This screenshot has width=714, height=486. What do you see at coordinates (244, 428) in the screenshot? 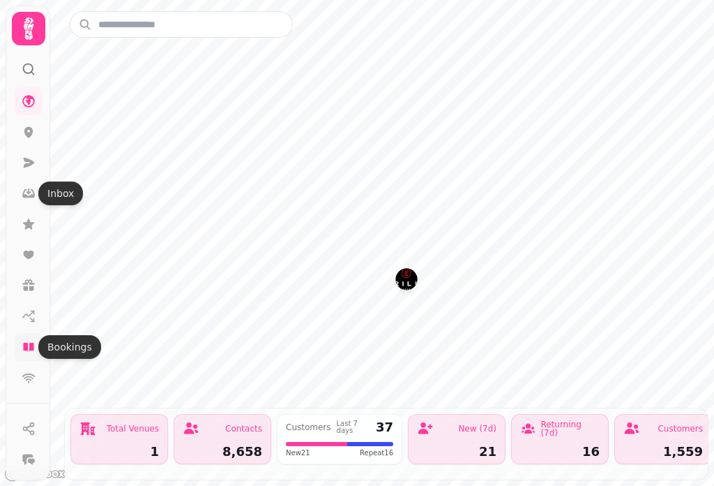
I see `div: Contacts` at bounding box center [244, 428].